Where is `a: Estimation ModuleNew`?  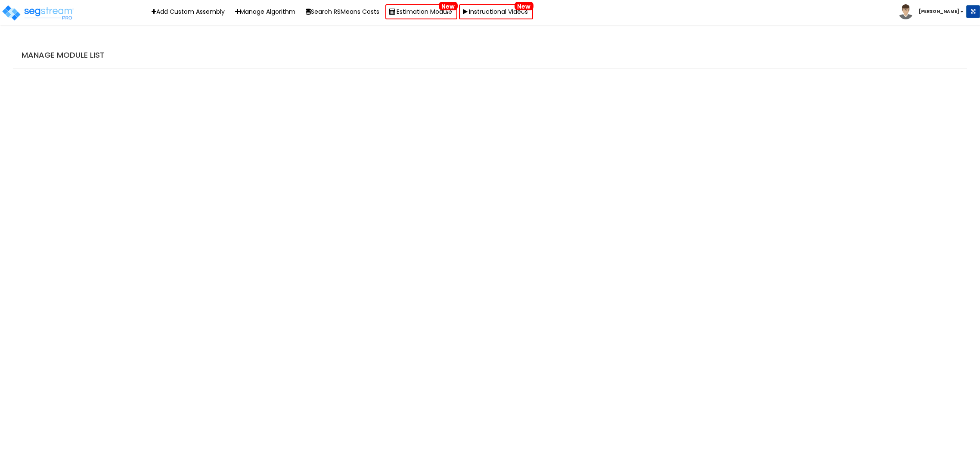
a: Estimation ModuleNew is located at coordinates (421, 11).